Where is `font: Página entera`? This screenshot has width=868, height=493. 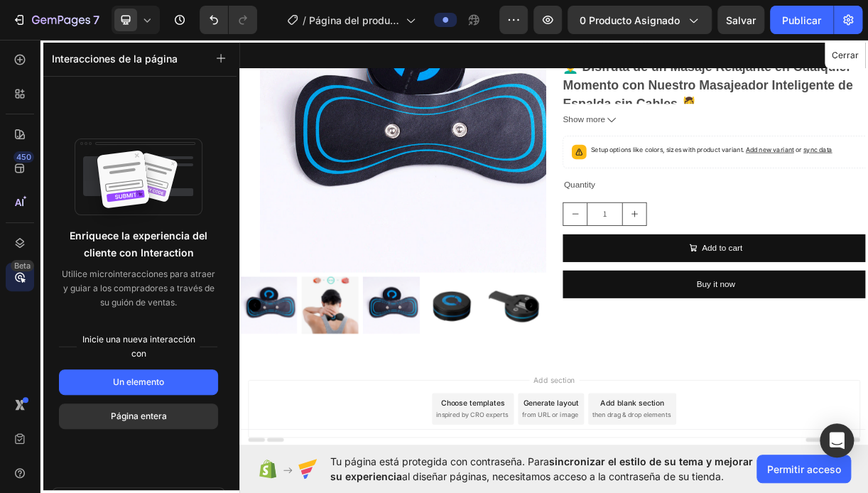 font: Página entera is located at coordinates (139, 416).